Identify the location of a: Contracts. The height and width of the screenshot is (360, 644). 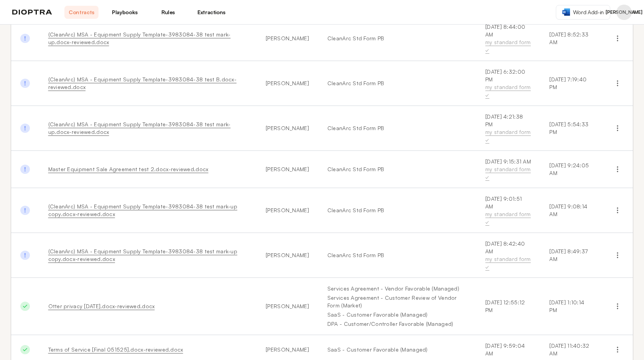
(82, 12).